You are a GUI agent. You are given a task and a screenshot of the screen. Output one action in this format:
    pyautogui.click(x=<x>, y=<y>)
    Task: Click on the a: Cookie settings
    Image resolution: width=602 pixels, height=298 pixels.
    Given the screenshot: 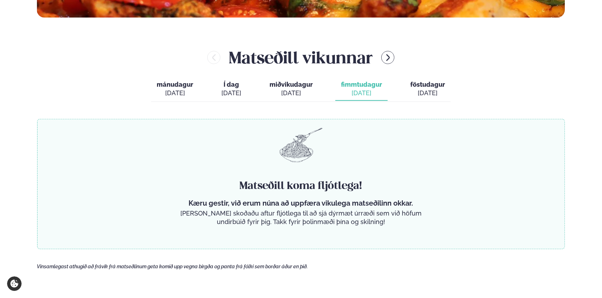 What is the action you would take?
    pyautogui.click(x=14, y=283)
    